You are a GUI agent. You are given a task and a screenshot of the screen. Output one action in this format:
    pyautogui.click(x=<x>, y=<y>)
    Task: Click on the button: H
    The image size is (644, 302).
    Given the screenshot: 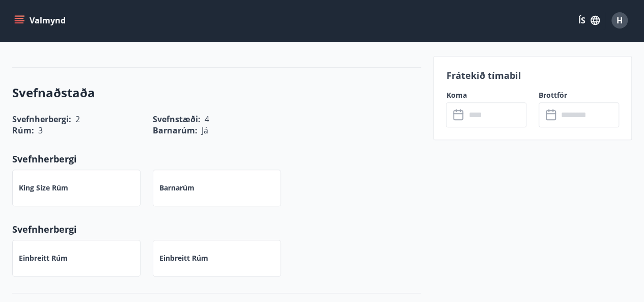 What is the action you would take?
    pyautogui.click(x=620, y=20)
    